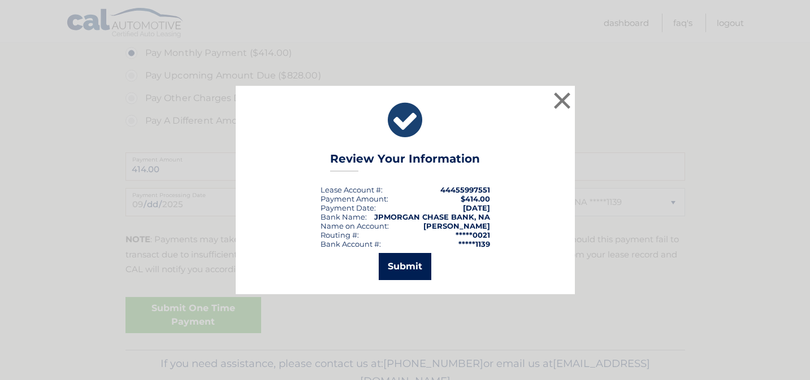 This screenshot has width=810, height=380. I want to click on h3: Review Your Information, so click(405, 162).